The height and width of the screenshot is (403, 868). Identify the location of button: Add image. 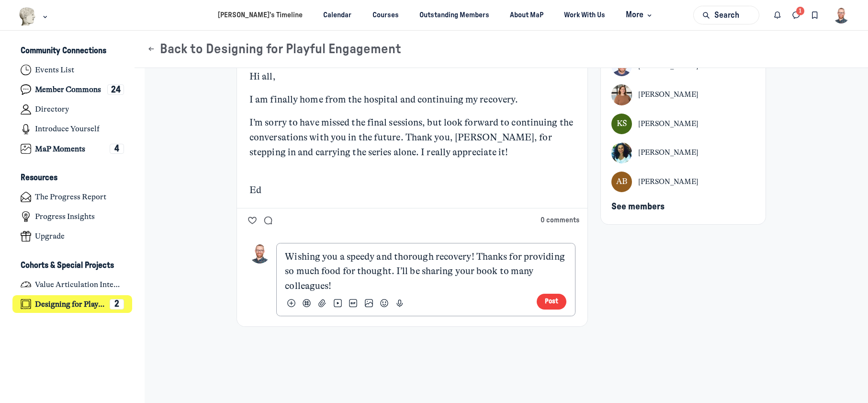
(369, 304).